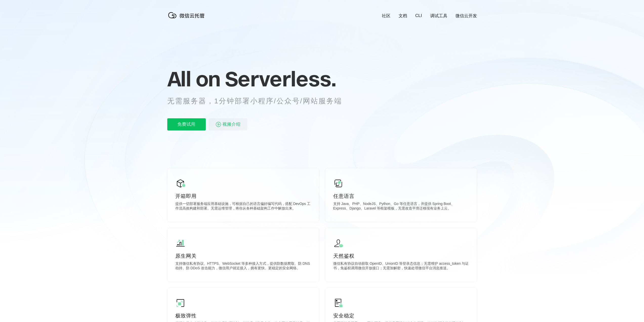 The image size is (644, 322). I want to click on a: 调试工具, so click(439, 16).